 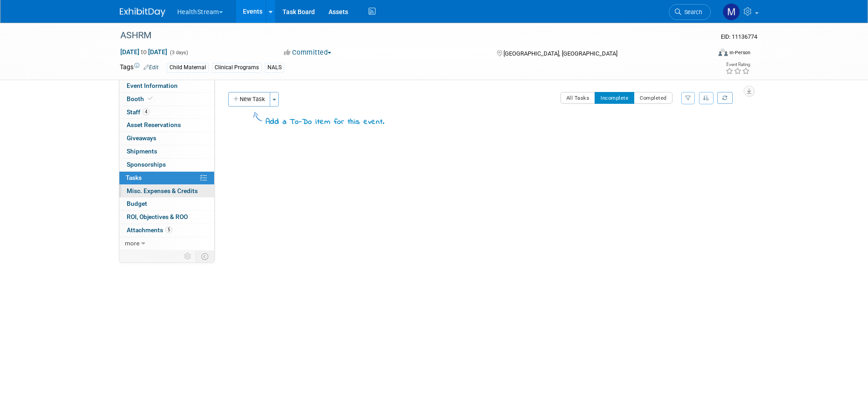 I want to click on a: Asset Reservations, so click(x=167, y=125).